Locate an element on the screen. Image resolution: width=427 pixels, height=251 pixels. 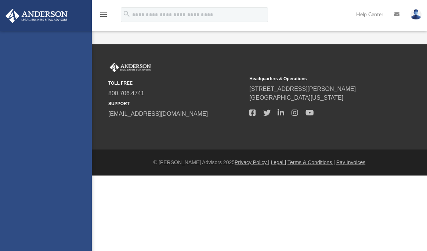
a: Pay Invoices is located at coordinates (351, 163).